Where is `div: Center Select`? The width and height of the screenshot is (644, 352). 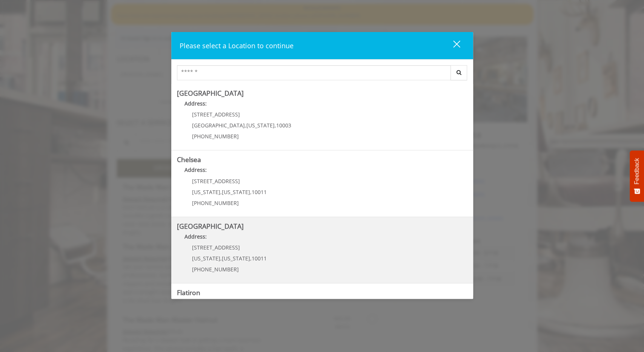 div: Center Select is located at coordinates (322, 74).